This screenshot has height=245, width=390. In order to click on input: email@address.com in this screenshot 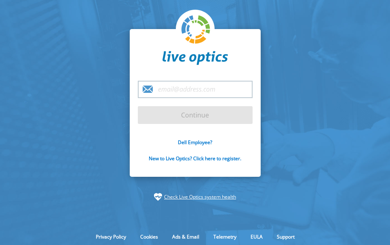, I will do `click(195, 89)`.